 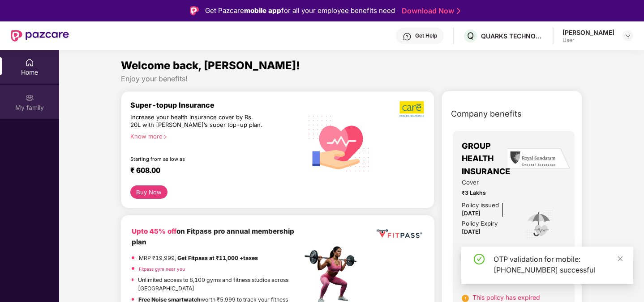 What do you see at coordinates (539, 159) in the screenshot?
I see `img: insurerLogo` at bounding box center [539, 159].